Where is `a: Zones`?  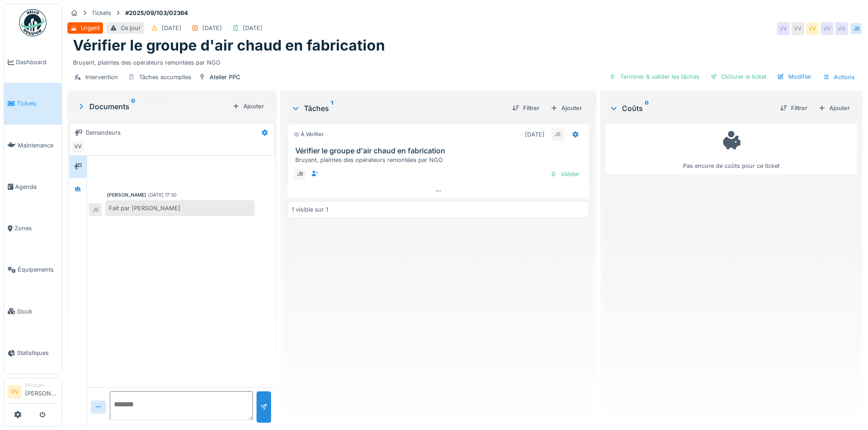
a: Zones is located at coordinates (33, 228).